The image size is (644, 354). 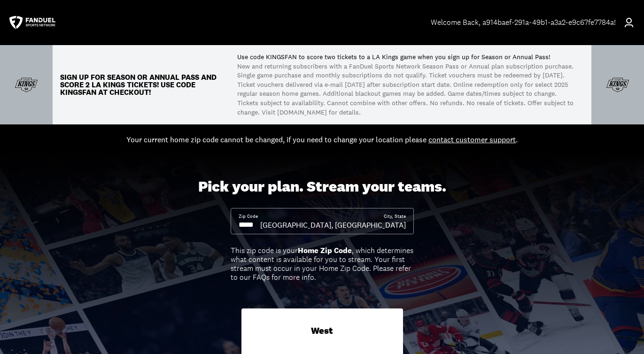 I want to click on div: Zip Code, so click(x=248, y=217).